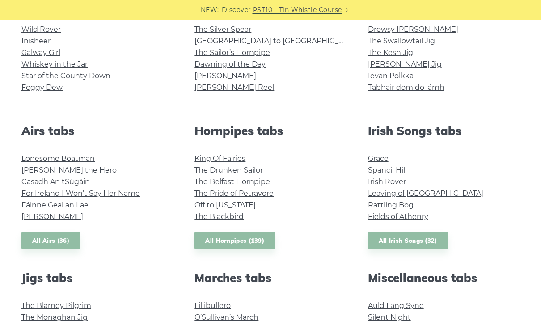 The image size is (541, 325). What do you see at coordinates (298, 10) in the screenshot?
I see `a: PST10 - Tin Whistle Course` at bounding box center [298, 10].